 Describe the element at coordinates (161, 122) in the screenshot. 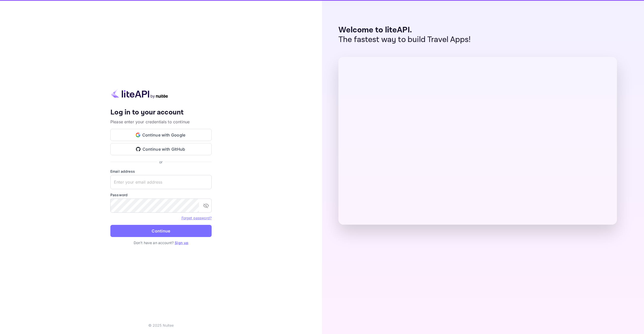

I see `p: Please enter your credentials to continue` at that location.